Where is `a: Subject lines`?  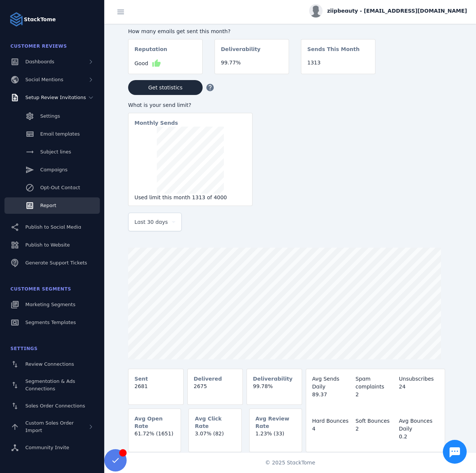
a: Subject lines is located at coordinates (52, 152).